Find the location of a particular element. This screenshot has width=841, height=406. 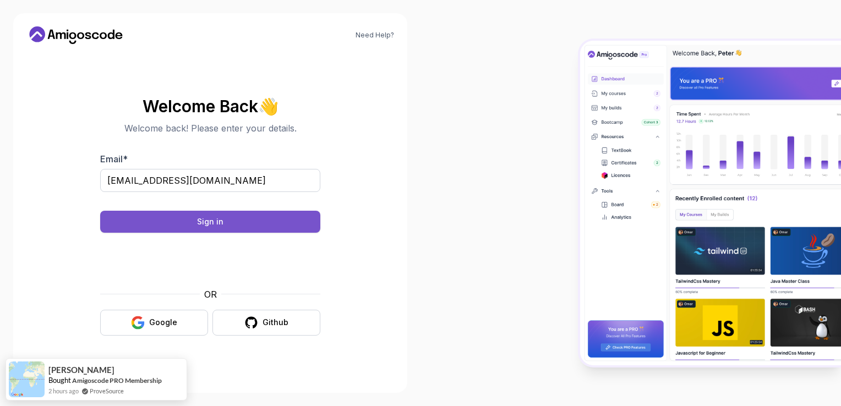

h2: Welcome Back is located at coordinates (210, 106).